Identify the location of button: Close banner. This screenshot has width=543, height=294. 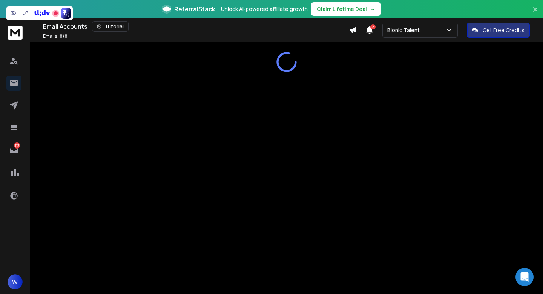
(535, 14).